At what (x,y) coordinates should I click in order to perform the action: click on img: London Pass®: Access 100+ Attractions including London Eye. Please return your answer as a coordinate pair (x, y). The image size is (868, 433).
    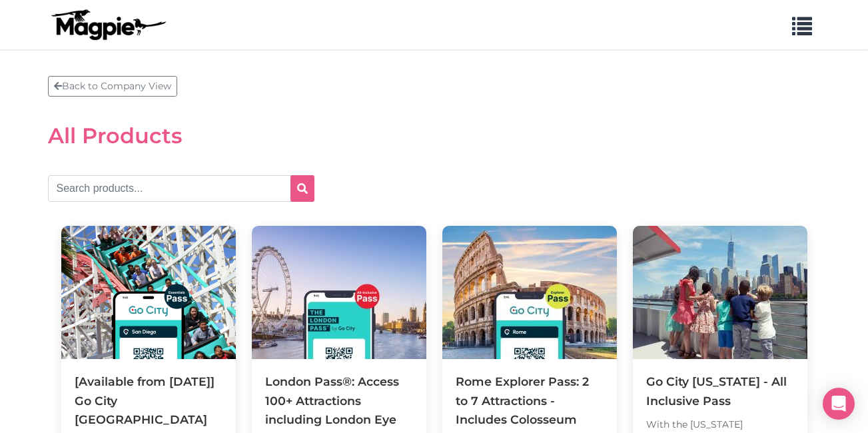
    Looking at the image, I should click on (339, 293).